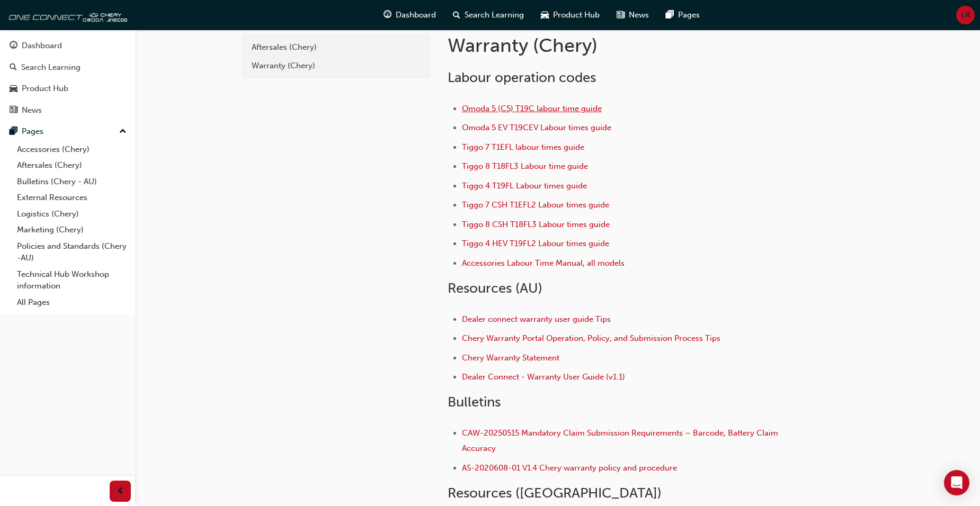 This screenshot has width=980, height=506. I want to click on span: Tiggo 8 T18FL3 Labour time guide, so click(525, 166).